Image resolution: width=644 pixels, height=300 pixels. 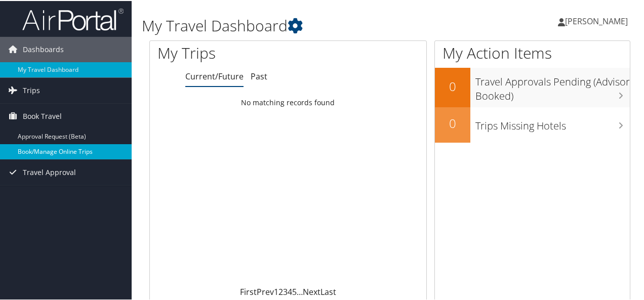 I want to click on td: No matching records found, so click(x=288, y=102).